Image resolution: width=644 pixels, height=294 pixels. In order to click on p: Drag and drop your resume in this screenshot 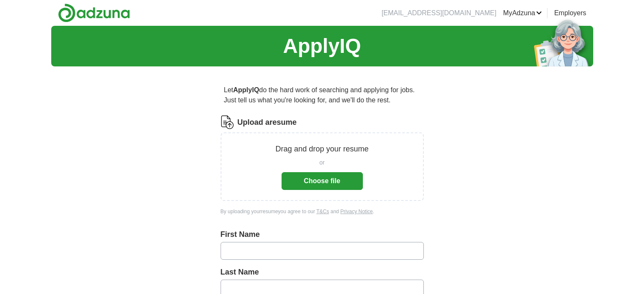, I will do `click(321, 149)`.